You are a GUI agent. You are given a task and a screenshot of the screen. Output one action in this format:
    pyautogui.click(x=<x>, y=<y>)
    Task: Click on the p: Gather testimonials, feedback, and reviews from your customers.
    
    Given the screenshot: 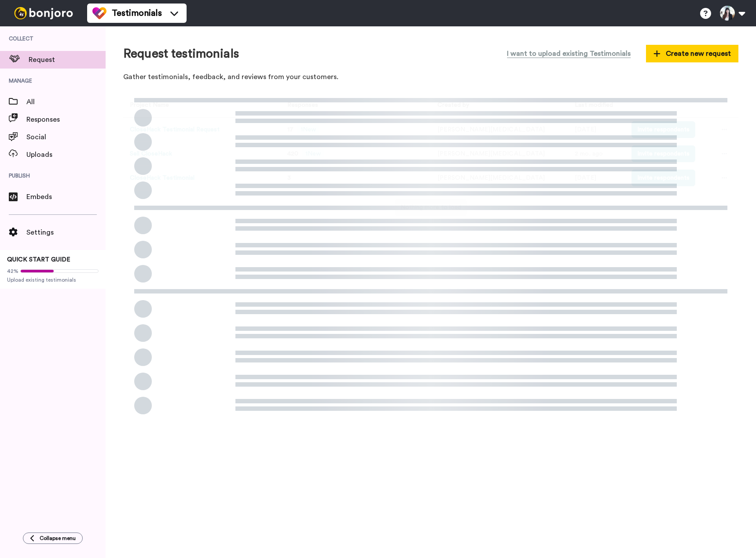 What is the action you would take?
    pyautogui.click(x=431, y=77)
    